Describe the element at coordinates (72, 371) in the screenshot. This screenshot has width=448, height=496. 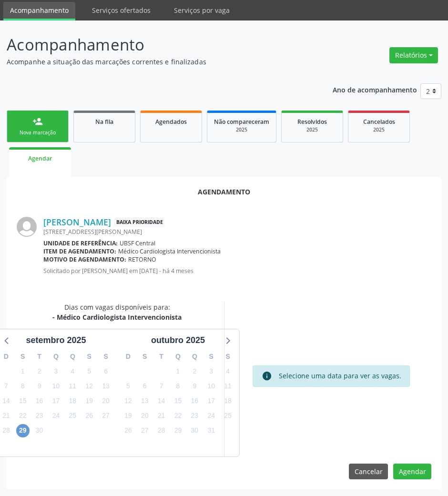
I see `span: quinta-feira, 4 de setembro de 2025` at that location.